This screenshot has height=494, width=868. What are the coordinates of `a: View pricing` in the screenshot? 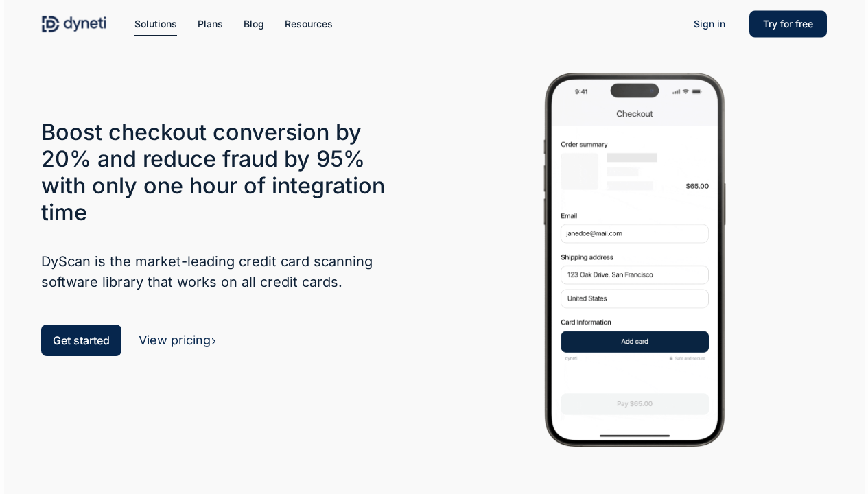 It's located at (178, 339).